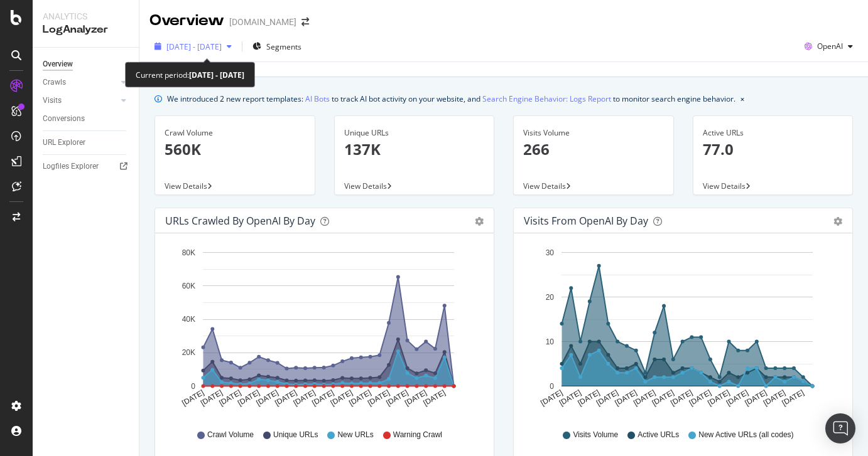  Describe the element at coordinates (742, 98) in the screenshot. I see `button: close banner` at that location.